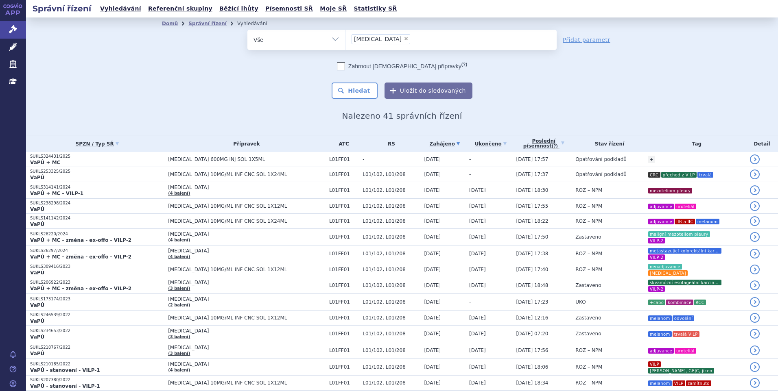 This screenshot has height=391, width=778. I want to click on i: IIB a IIC, so click(684, 222).